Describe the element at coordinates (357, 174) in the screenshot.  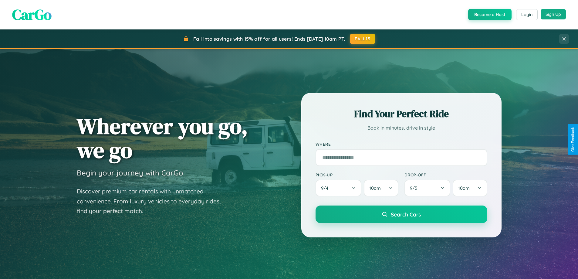
I see `label: Pick-up` at that location.